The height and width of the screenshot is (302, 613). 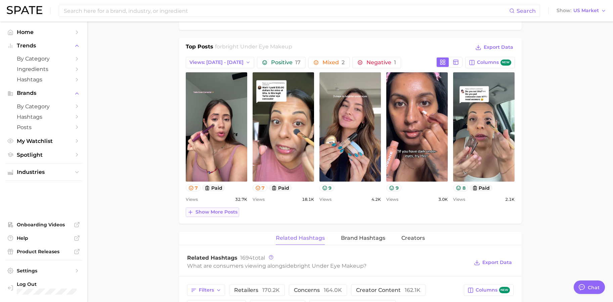 I want to click on img: SPATE, so click(x=25, y=10).